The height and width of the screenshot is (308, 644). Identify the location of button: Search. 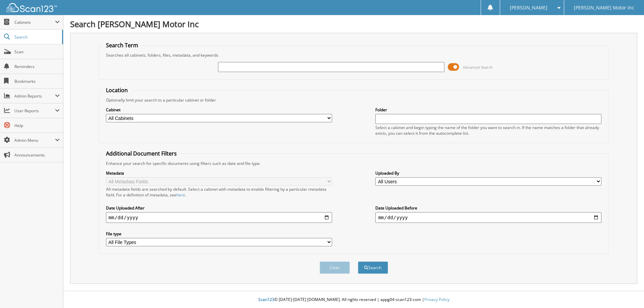
(373, 267).